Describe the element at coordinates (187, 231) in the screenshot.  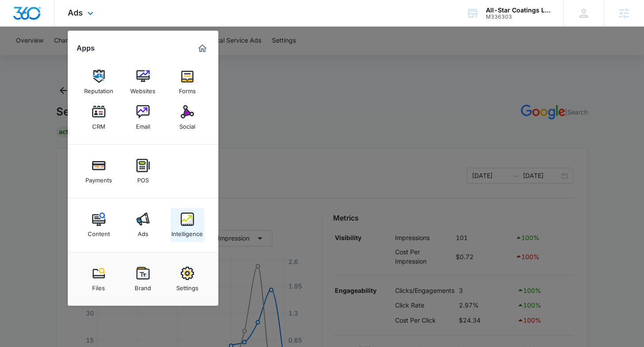
I see `div: Intelligence` at that location.